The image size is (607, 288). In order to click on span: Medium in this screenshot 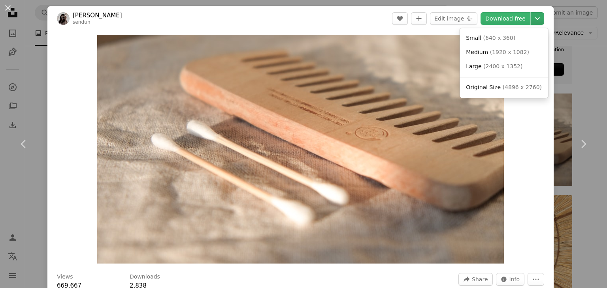, I will do `click(477, 52)`.